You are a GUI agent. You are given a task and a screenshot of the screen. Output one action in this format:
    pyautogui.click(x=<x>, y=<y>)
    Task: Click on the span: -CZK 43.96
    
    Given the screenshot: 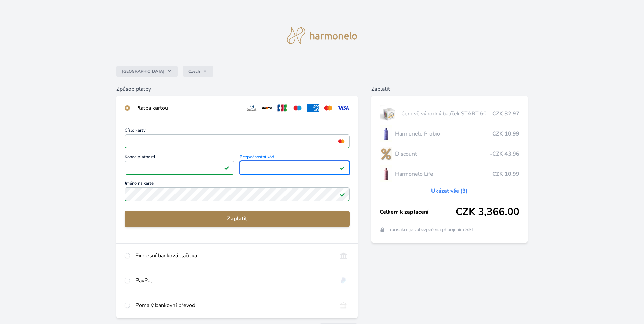 What is the action you would take?
    pyautogui.click(x=505, y=154)
    